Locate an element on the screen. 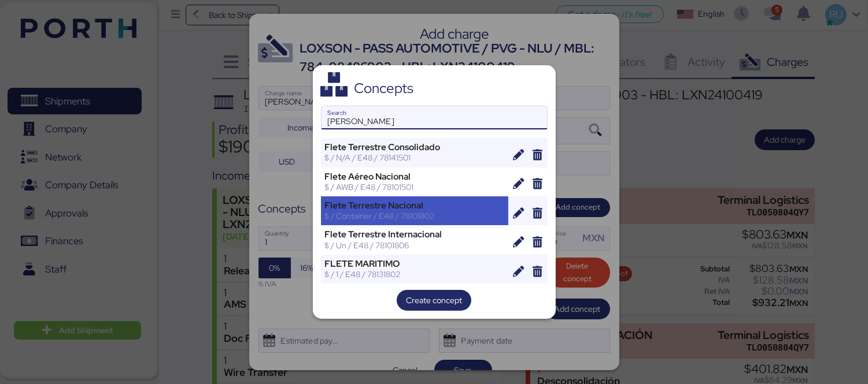  div: Concepts is located at coordinates (384, 89).